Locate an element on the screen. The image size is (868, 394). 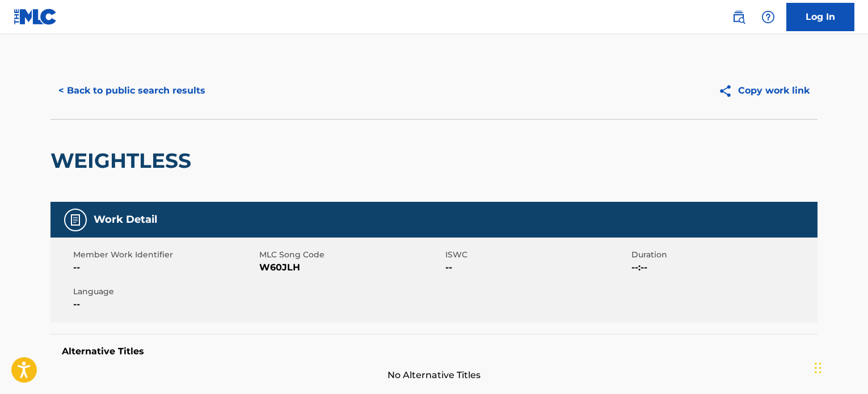
a: Log In is located at coordinates (821, 17).